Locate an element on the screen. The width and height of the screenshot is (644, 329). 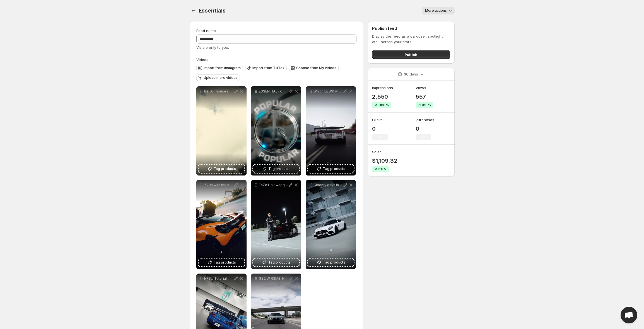
h3: Clicks is located at coordinates (377, 120).